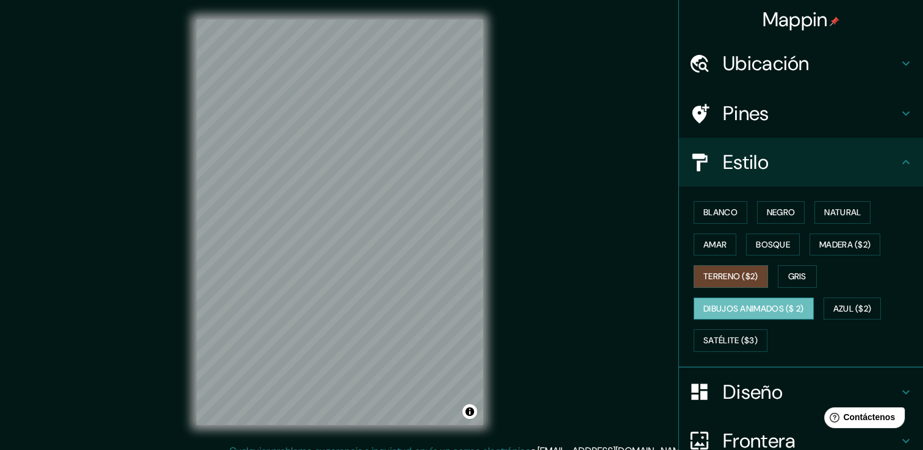  Describe the element at coordinates (852, 309) in the screenshot. I see `font: Azul ($2)` at that location.